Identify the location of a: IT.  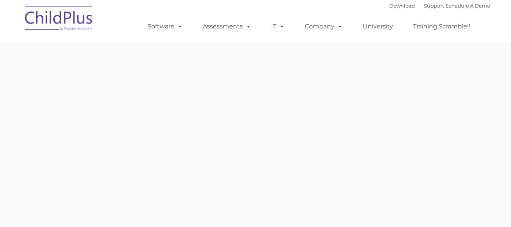
(278, 26).